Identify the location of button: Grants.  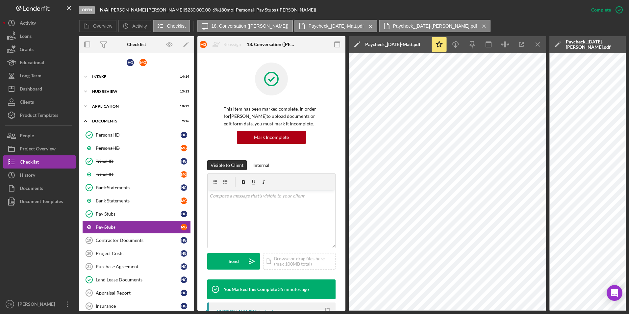
(39, 49).